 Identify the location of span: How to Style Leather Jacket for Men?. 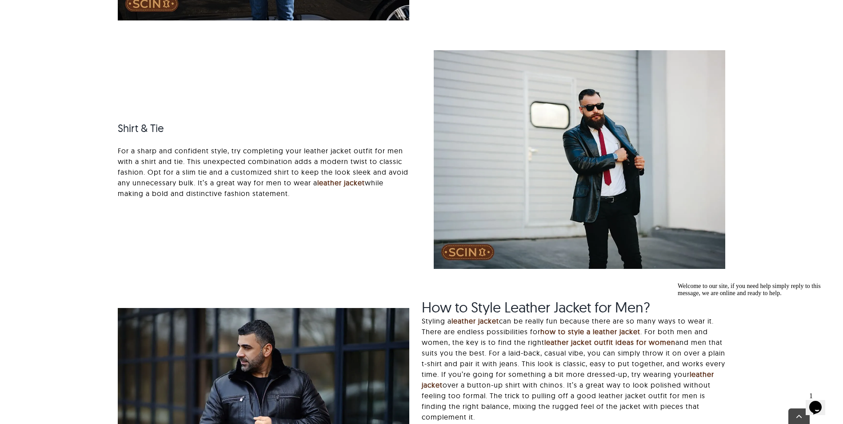
(536, 307).